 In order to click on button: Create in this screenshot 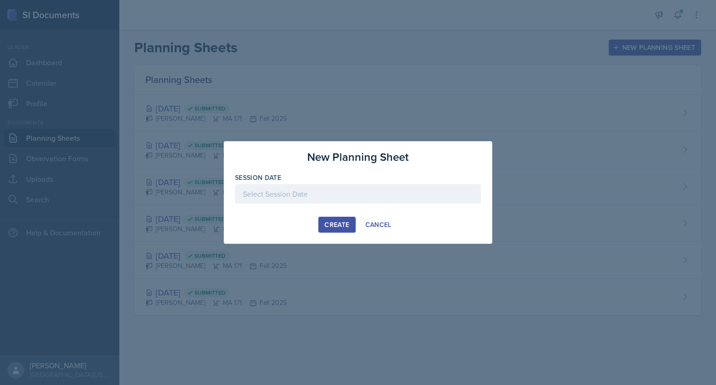, I will do `click(336, 225)`.